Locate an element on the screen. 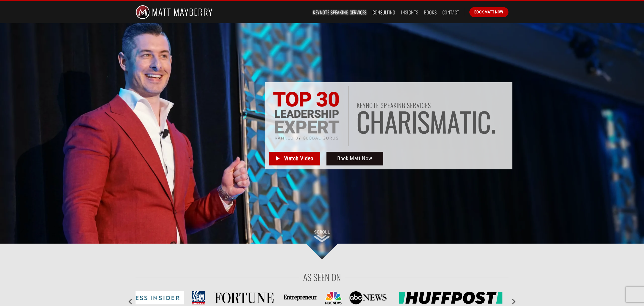 This screenshot has height=306, width=644. span: As Seen On is located at coordinates (322, 277).